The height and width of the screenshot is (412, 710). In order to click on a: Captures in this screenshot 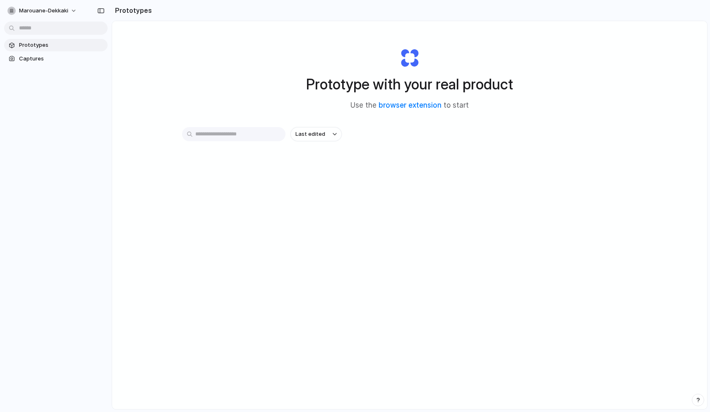, I will do `click(56, 59)`.